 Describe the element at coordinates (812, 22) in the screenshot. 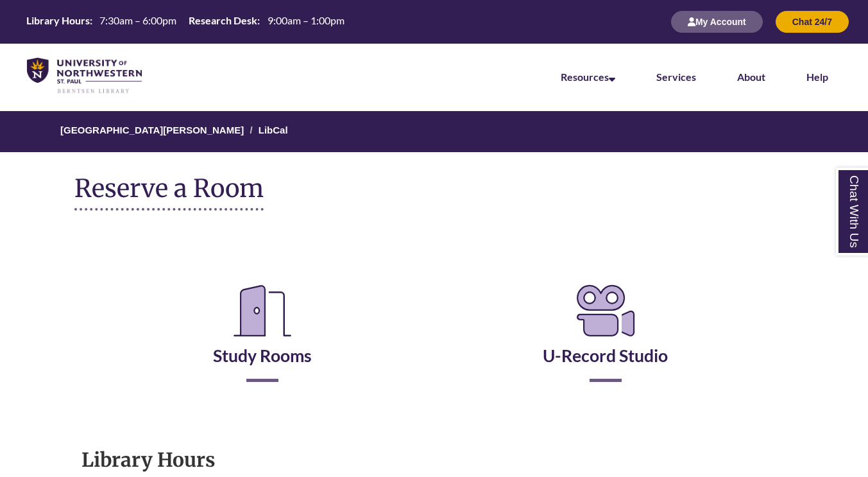

I see `button: Chat 24/7` at that location.